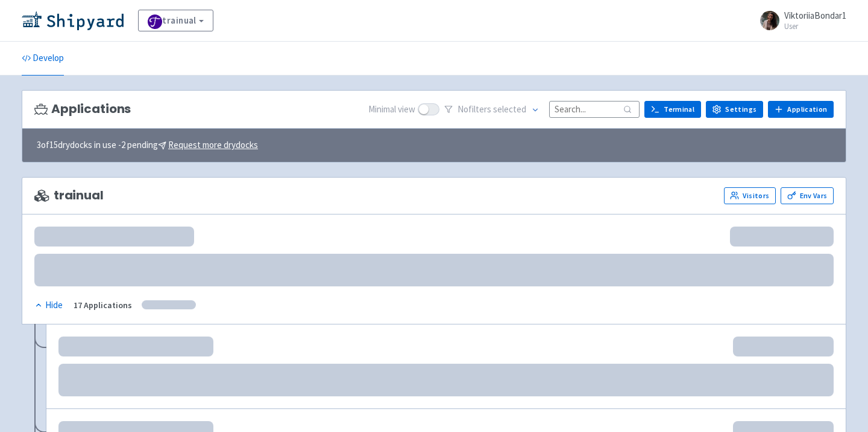 This screenshot has width=868, height=432. I want to click on span: trainual, so click(68, 195).